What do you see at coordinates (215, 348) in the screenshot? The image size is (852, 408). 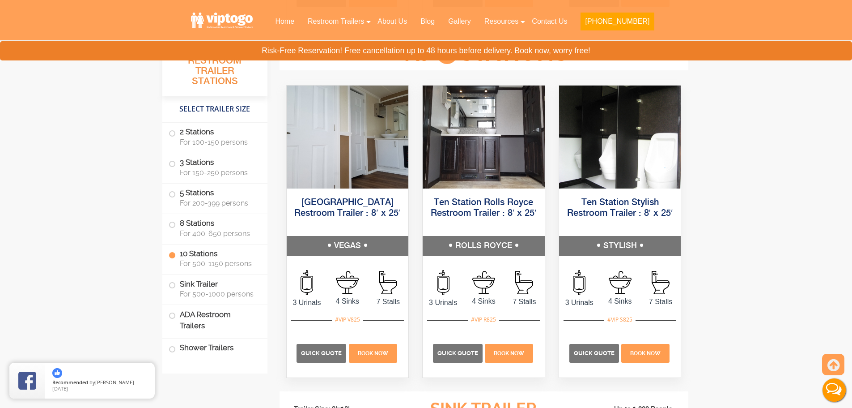 I see `label: Shower Trailers` at bounding box center [215, 348].